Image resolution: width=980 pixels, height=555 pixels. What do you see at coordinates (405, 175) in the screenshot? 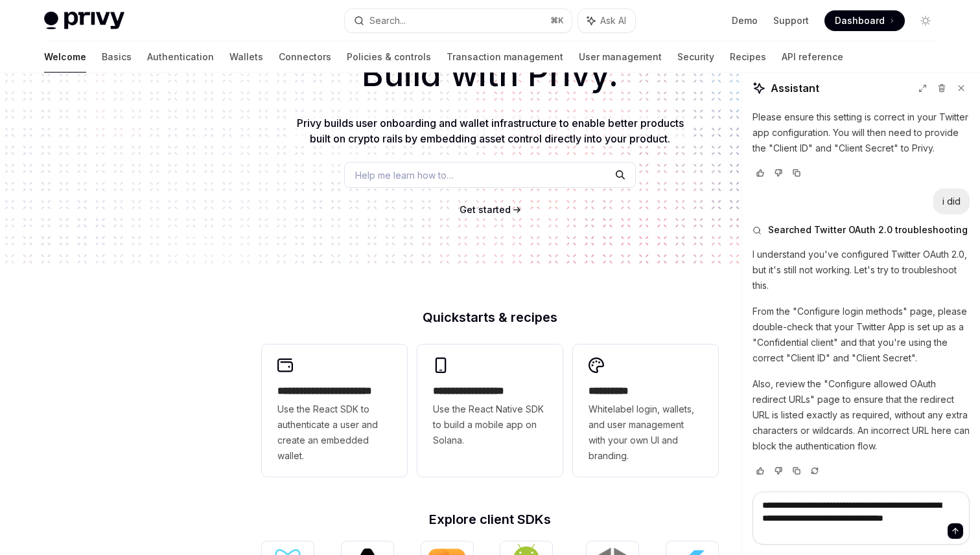
I see `span: Help me learn how to…` at bounding box center [405, 175].